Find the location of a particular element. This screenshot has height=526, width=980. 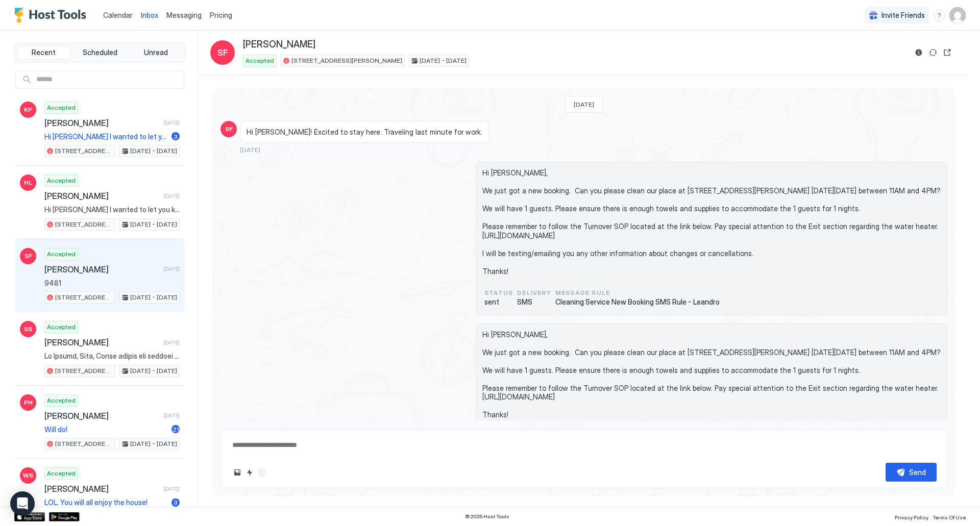

span: Invite Friends is located at coordinates (903, 16).